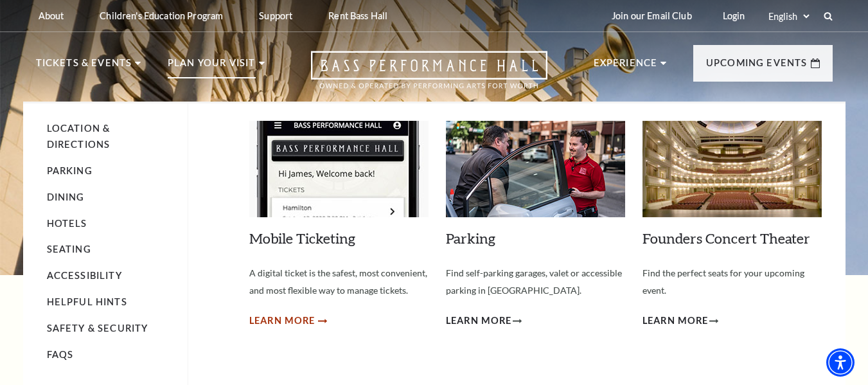 The height and width of the screenshot is (385, 868). Describe the element at coordinates (98, 328) in the screenshot. I see `a: Safety & Security` at that location.